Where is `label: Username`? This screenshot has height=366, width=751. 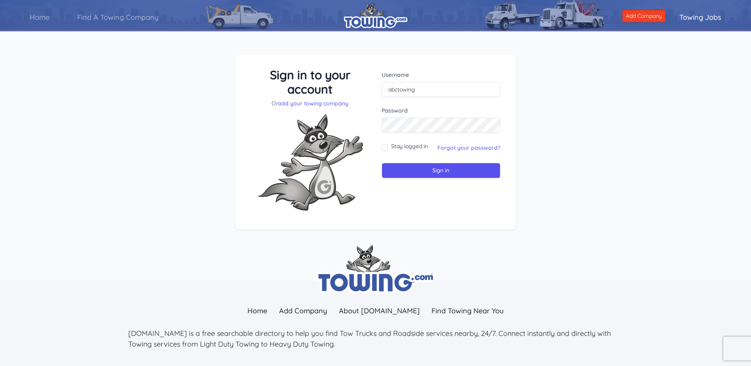
label: Username is located at coordinates (441, 75).